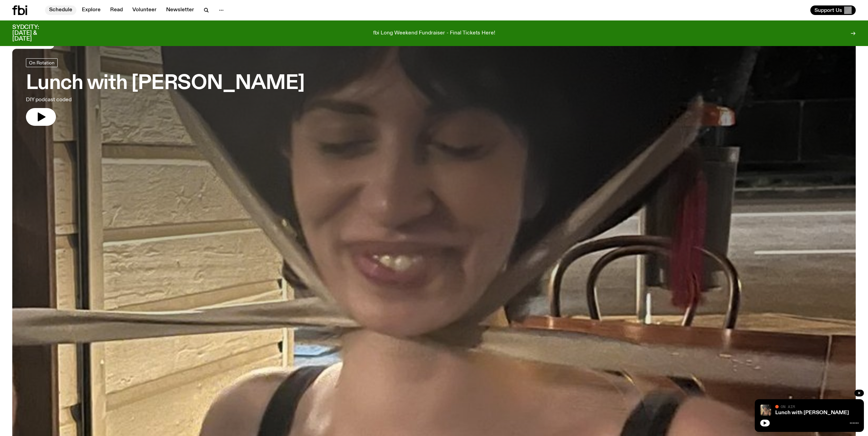 The image size is (868, 436). I want to click on a: Newsletter, so click(180, 10).